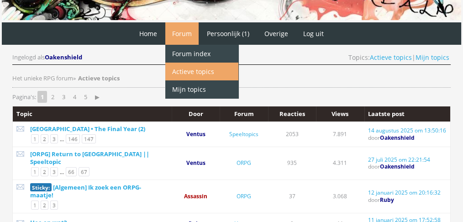 The height and width of the screenshot is (222, 463). Describe the element at coordinates (84, 172) in the screenshot. I see `a: 67` at that location.